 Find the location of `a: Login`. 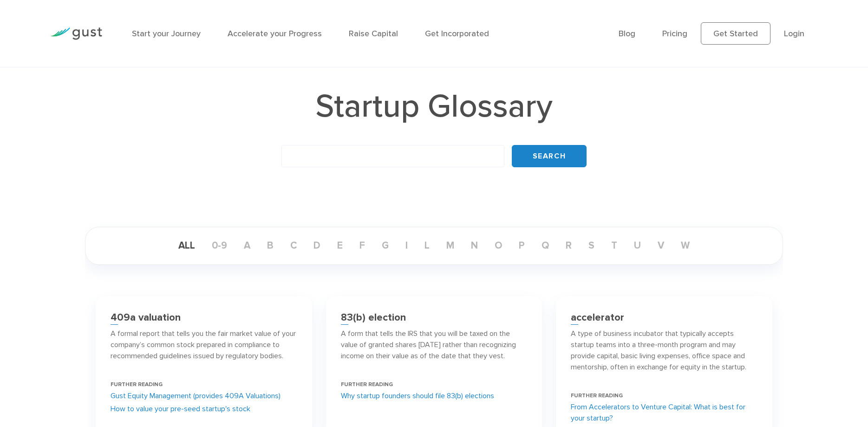

a: Login is located at coordinates (794, 33).